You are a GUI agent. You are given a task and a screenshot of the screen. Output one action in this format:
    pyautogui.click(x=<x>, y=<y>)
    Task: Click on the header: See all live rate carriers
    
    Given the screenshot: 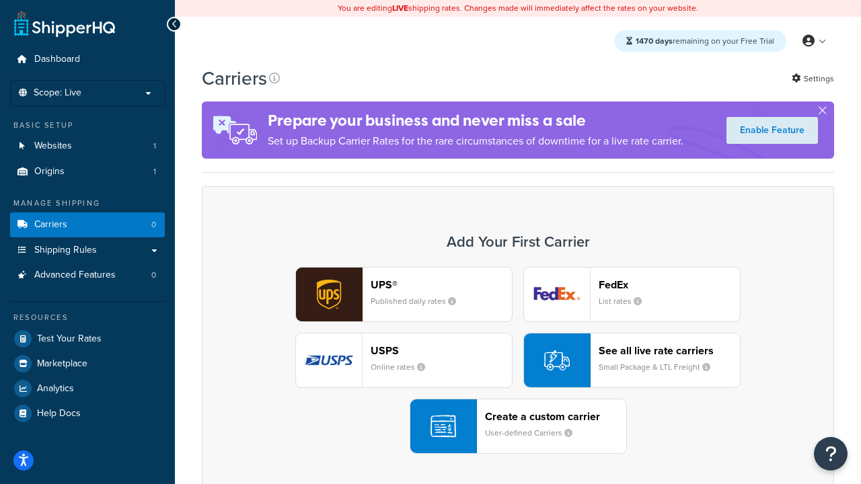 What is the action you would take?
    pyautogui.click(x=669, y=350)
    